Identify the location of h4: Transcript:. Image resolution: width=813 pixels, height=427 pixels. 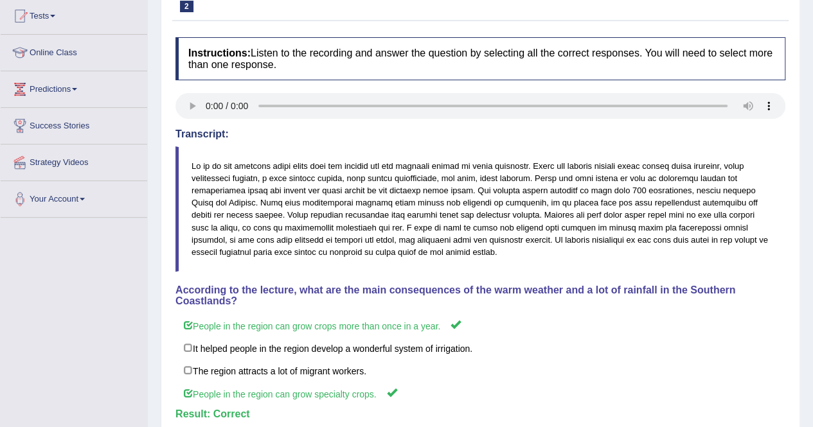
(480, 134).